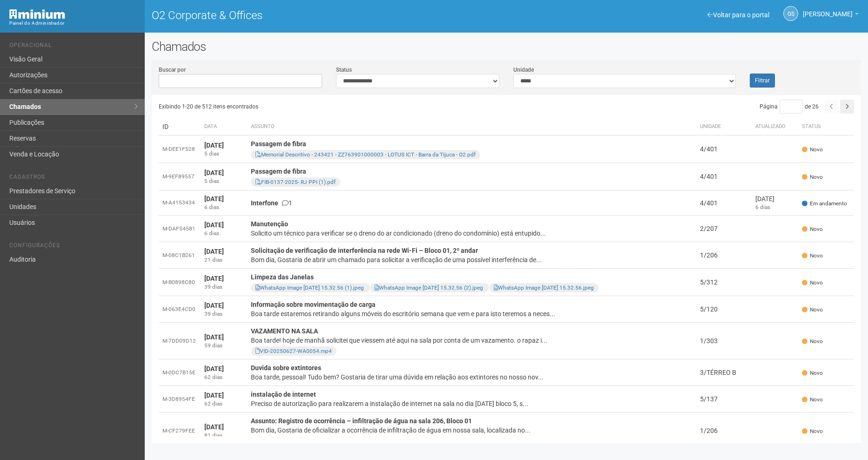  I want to click on th: Unidade, so click(723, 127).